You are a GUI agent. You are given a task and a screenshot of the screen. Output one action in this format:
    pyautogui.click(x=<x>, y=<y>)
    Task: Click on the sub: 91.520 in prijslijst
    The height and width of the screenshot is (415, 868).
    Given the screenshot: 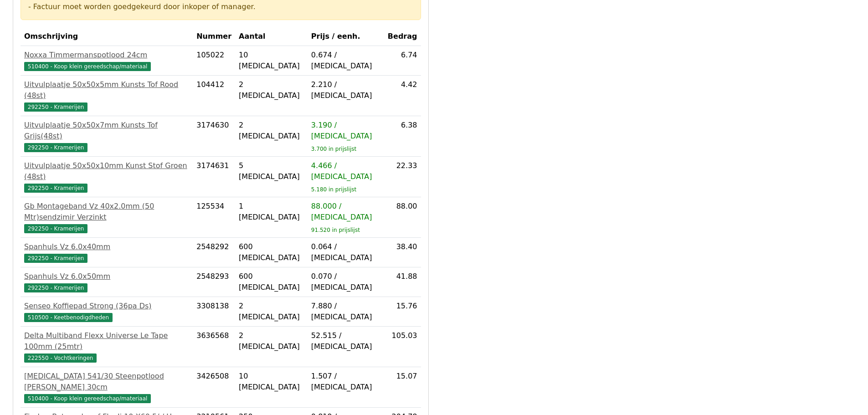 What is the action you would take?
    pyautogui.click(x=336, y=230)
    